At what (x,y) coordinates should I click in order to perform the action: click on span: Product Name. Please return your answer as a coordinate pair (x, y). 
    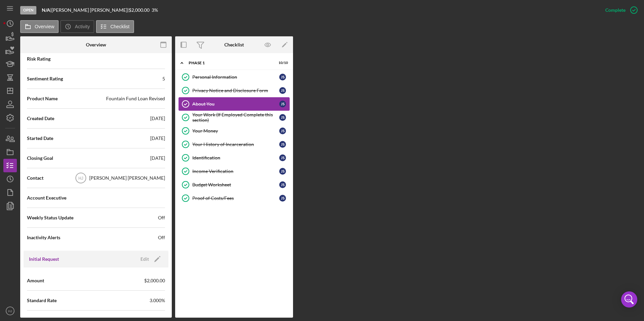
    Looking at the image, I should click on (42, 99).